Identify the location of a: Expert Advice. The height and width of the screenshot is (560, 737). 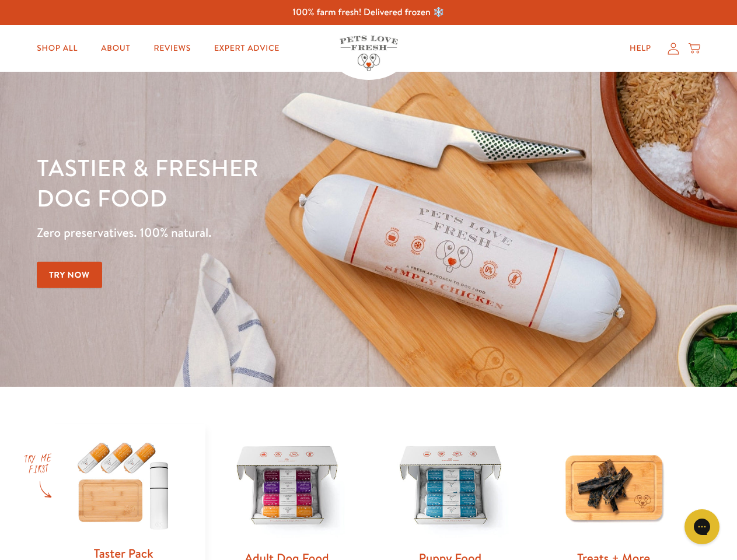
(247, 49).